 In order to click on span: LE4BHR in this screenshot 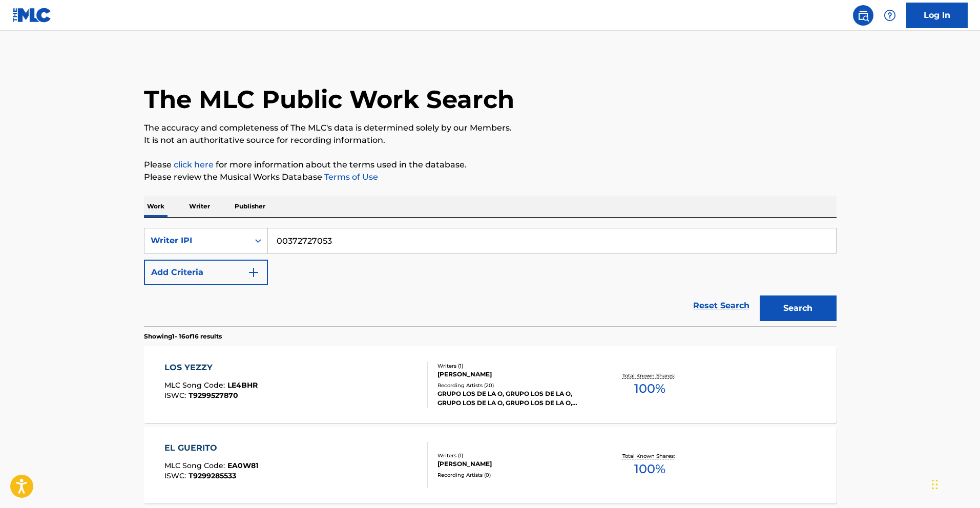, I will do `click(242, 386)`.